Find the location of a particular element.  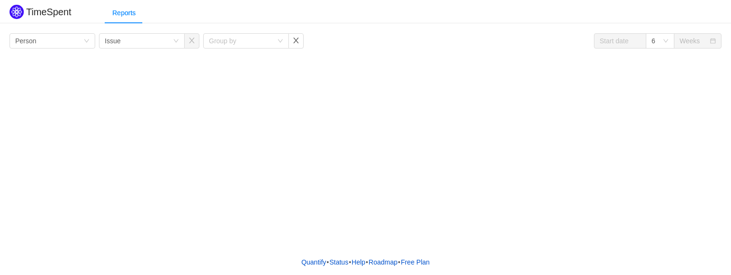

i: icon: calendar is located at coordinates (713, 41).